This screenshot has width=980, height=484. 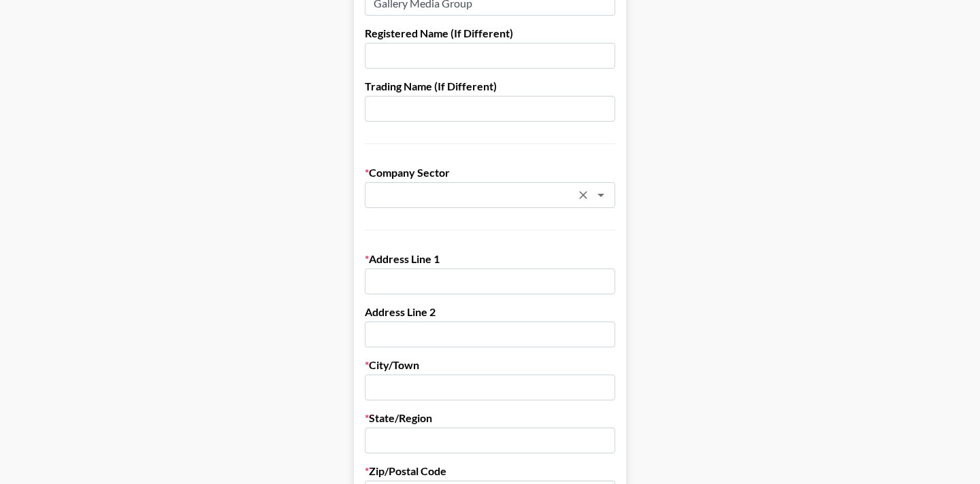 I want to click on label: Trading Name (If Different), so click(x=490, y=87).